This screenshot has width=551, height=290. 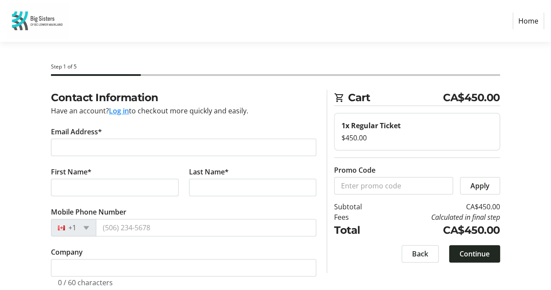 What do you see at coordinates (358, 230) in the screenshot?
I see `td: Total` at bounding box center [358, 230].